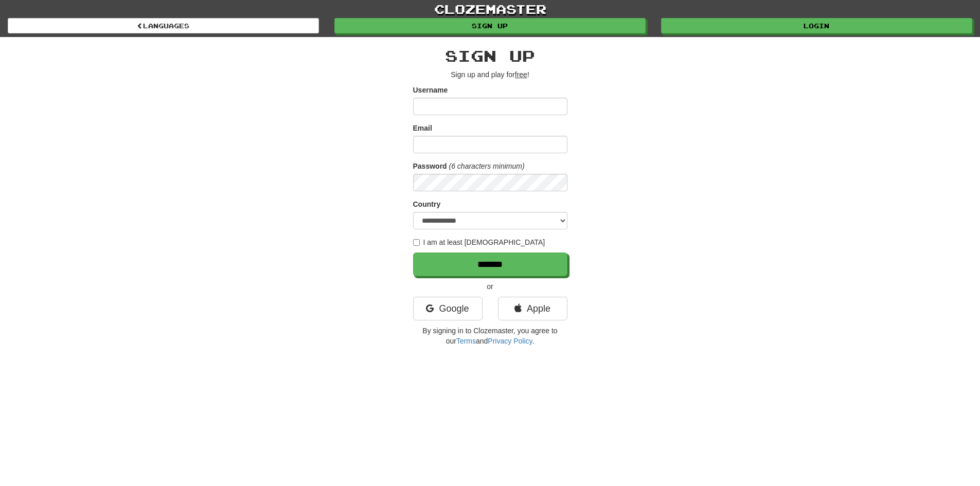 Image resolution: width=980 pixels, height=486 pixels. I want to click on a: Languages, so click(163, 26).